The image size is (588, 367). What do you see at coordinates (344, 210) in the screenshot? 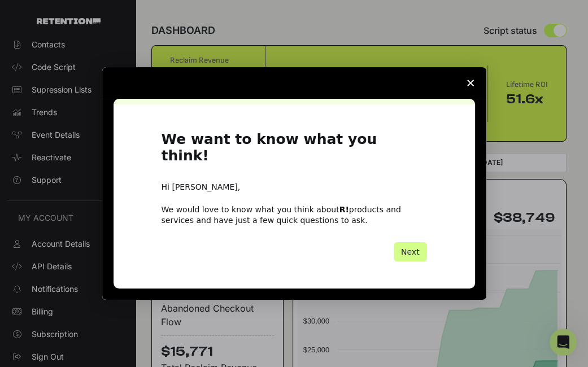
I see `b: R!` at bounding box center [344, 210].